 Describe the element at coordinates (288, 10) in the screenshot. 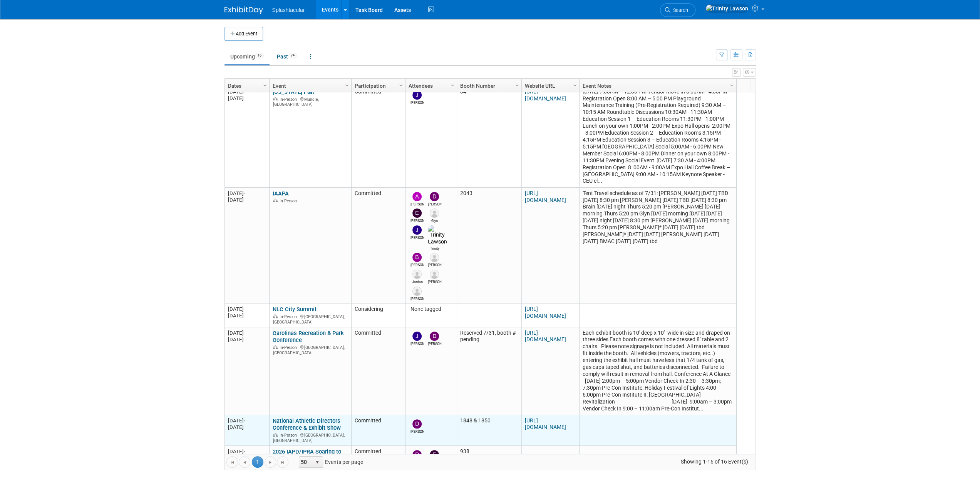

I see `span: Splashtacular` at that location.